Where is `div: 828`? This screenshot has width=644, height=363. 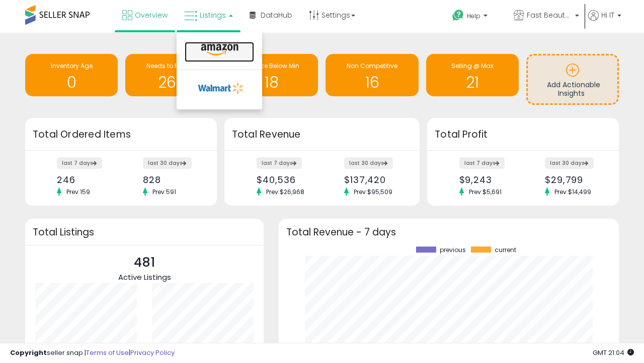 div: 828 is located at coordinates (171, 180).